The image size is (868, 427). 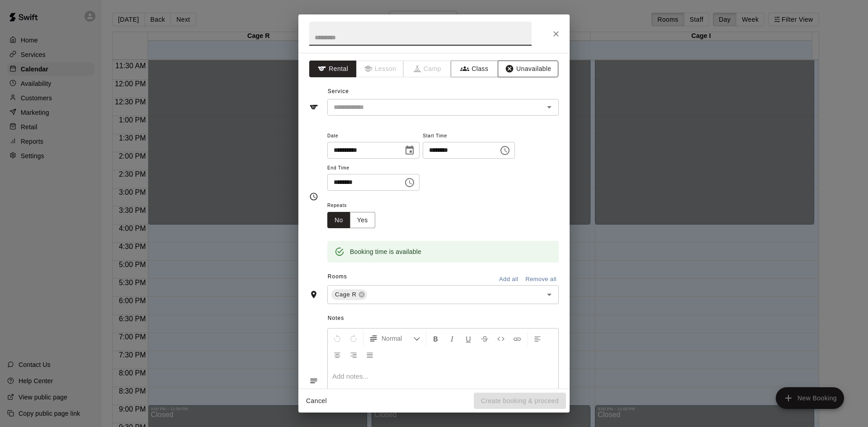 What do you see at coordinates (354, 354) in the screenshot?
I see `button: Right Align` at bounding box center [354, 354].